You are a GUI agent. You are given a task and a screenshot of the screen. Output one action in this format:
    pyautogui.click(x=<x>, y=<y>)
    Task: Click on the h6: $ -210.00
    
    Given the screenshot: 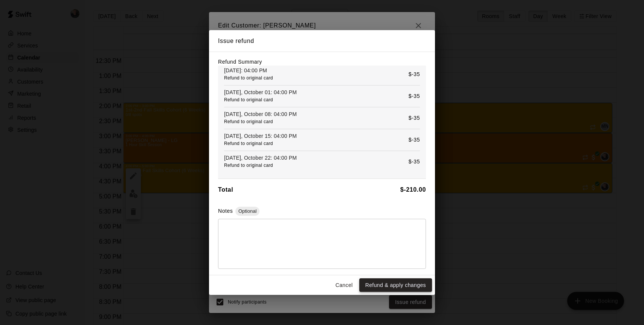 What is the action you would take?
    pyautogui.click(x=413, y=190)
    